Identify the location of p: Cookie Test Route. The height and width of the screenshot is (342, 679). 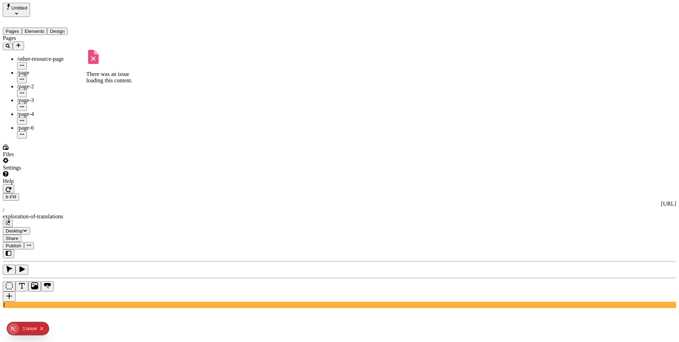
(53, 9).